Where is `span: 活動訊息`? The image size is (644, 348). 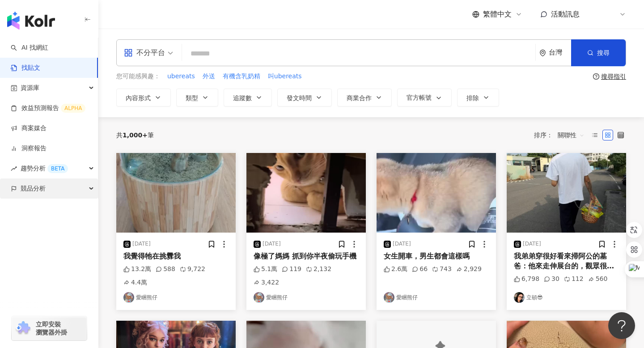
span: 活動訊息 is located at coordinates (565, 14).